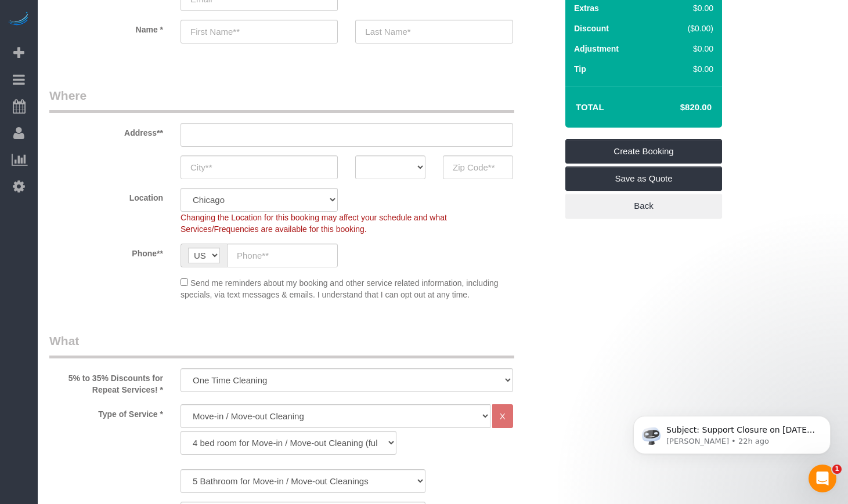 The width and height of the screenshot is (848, 504). What do you see at coordinates (596, 49) in the screenshot?
I see `label: Adjustment` at bounding box center [596, 49].